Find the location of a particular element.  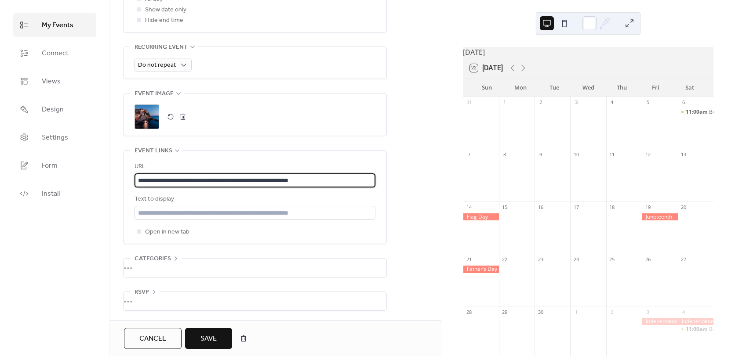

div: 23 is located at coordinates (540, 260).